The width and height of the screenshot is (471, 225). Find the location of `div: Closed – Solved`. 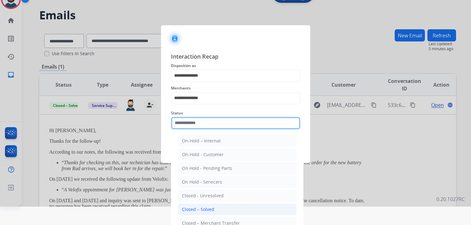

div: Closed – Solved is located at coordinates (198, 209).